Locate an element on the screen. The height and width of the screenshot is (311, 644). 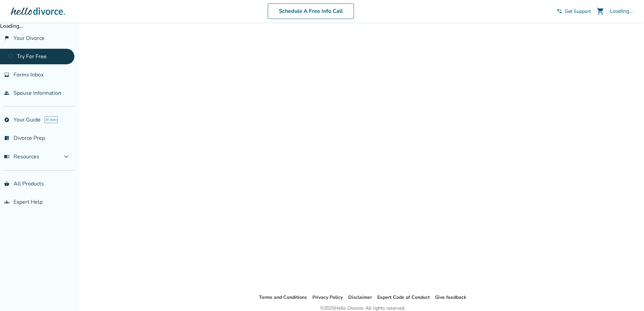
span: shopping_cart is located at coordinates (600, 11).